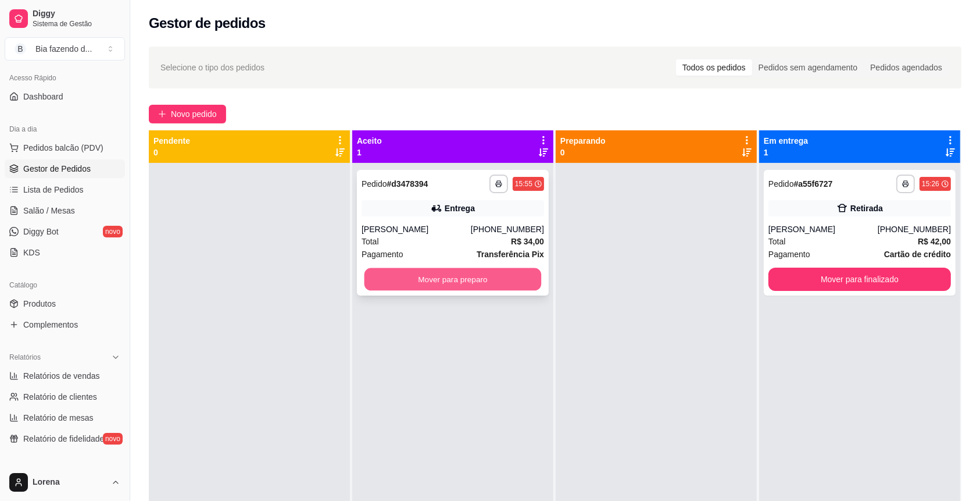 This screenshot has width=980, height=501. What do you see at coordinates (931, 184) in the screenshot?
I see `div: 15:26` at bounding box center [931, 184].